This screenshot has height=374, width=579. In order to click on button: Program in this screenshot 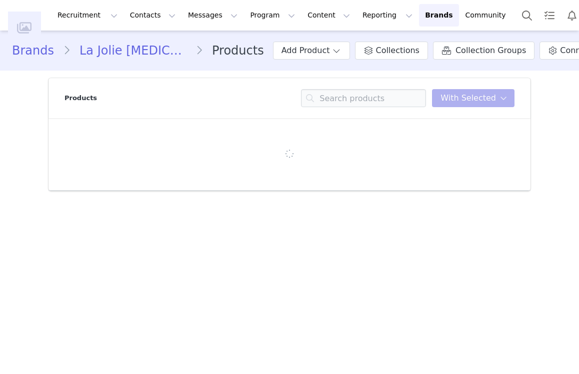, I will do `click(273, 15)`.